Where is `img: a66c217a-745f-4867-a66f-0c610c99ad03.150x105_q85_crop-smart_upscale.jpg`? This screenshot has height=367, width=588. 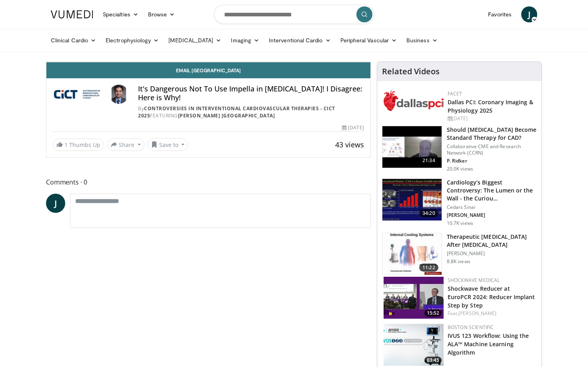 img: a66c217a-745f-4867-a66f-0c610c99ad03.150x105_q85_crop-smart_upscale.jpg is located at coordinates (413, 345).